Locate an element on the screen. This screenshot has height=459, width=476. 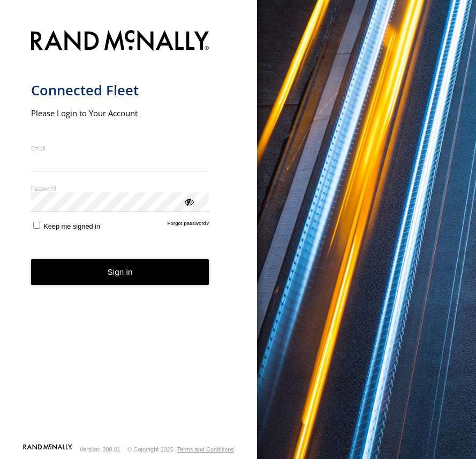
label: Password is located at coordinates (120, 188).